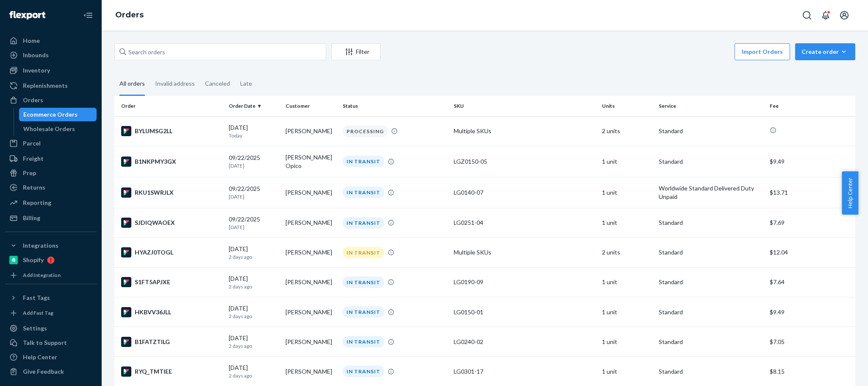  What do you see at coordinates (35, 328) in the screenshot?
I see `div: Settings` at bounding box center [35, 328].